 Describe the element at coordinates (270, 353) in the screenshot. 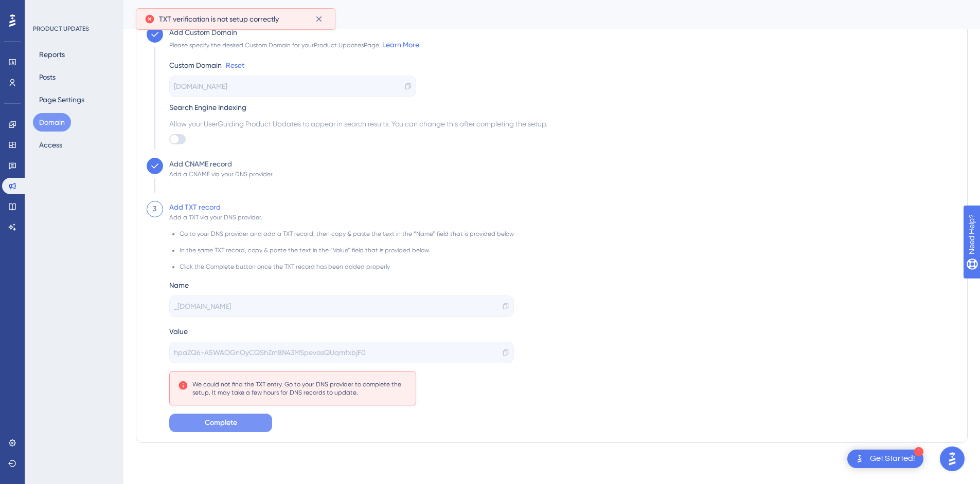

I see `span: hpaZQ6-A5WAOGnOyCQShZm8N43MSpevasQUqmfxbjF0` at that location.